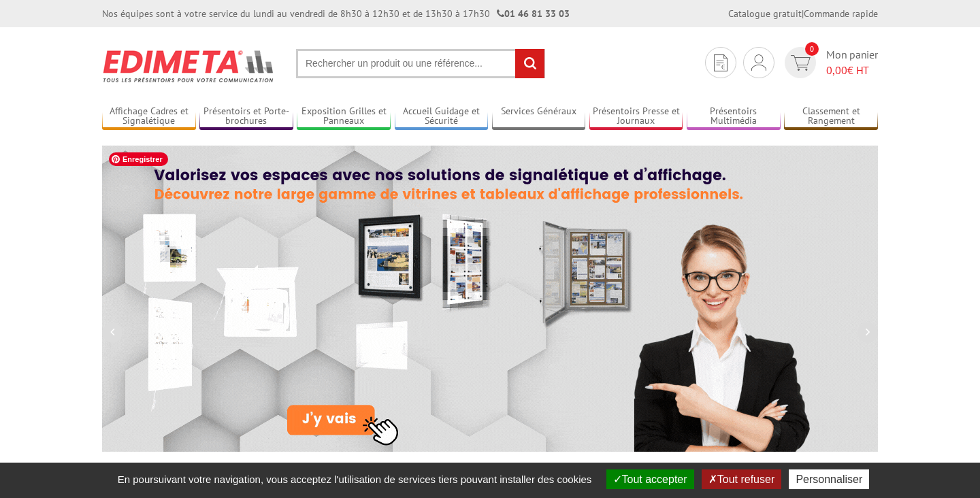 This screenshot has height=498, width=980. What do you see at coordinates (533, 13) in the screenshot?
I see `strong: 01 46 81 33 03` at bounding box center [533, 13].